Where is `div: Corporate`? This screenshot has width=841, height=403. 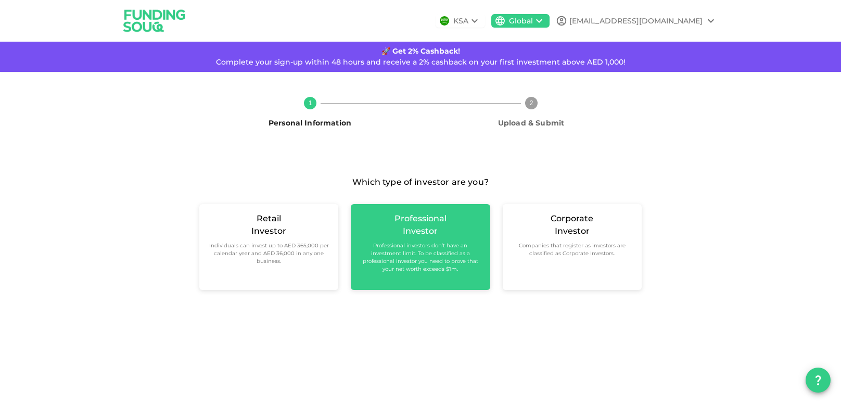 div: Corporate is located at coordinates (572, 219).